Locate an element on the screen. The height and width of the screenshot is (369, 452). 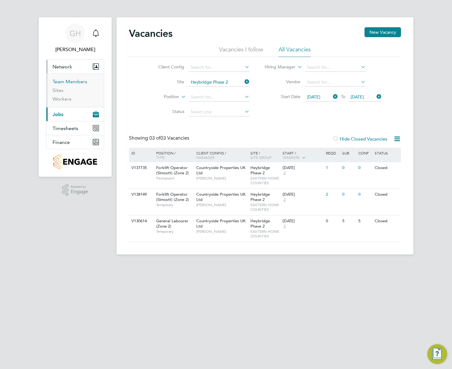
div: 2 is located at coordinates (333, 194).